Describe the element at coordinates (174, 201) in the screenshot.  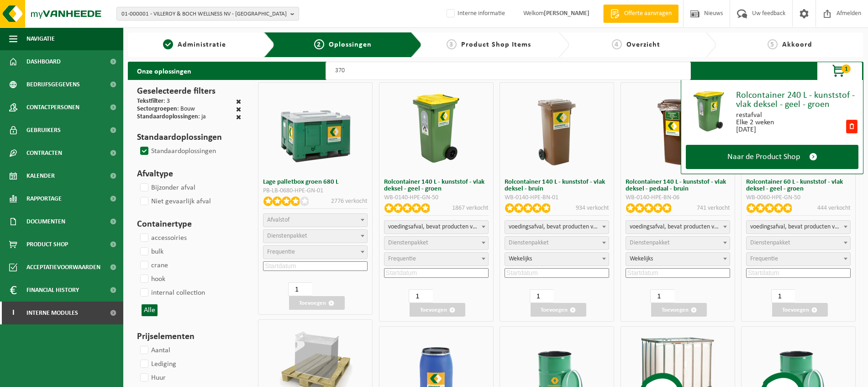
I see `label: Niet gevaarlijk afval` at that location.